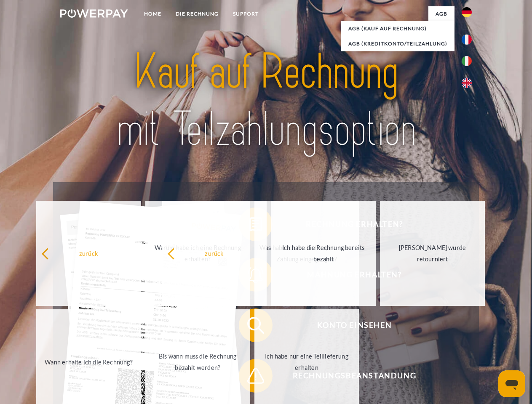 Image resolution: width=532 pixels, height=404 pixels. What do you see at coordinates (94, 14) in the screenshot?
I see `img: logo-powerpay-white.svg` at bounding box center [94, 14].